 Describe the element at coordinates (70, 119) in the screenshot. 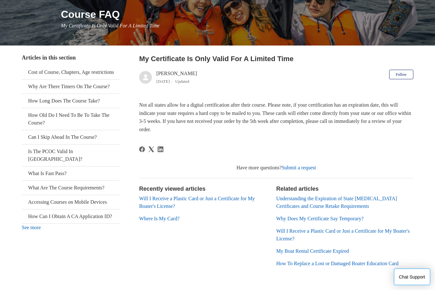

I see `a: How Old Do I Need To Be To Take The Course?` at that location.